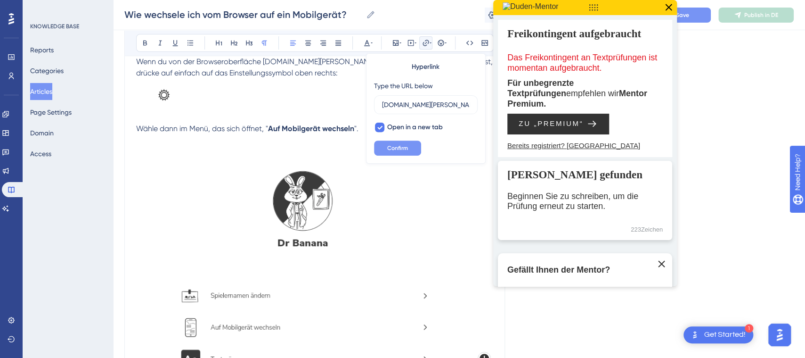  I want to click on div: Type the URL below, so click(403, 86).